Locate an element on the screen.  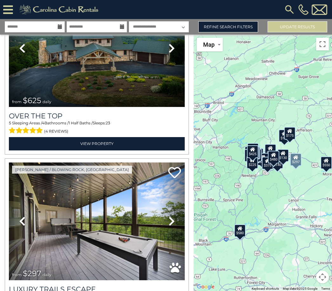
div: $125 is located at coordinates (253, 149).